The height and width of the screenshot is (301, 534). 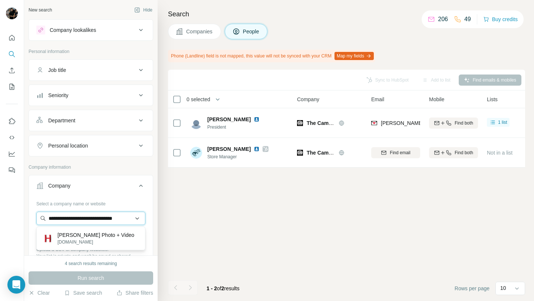 I want to click on button: Use Surfe on LinkedIn, so click(x=12, y=121).